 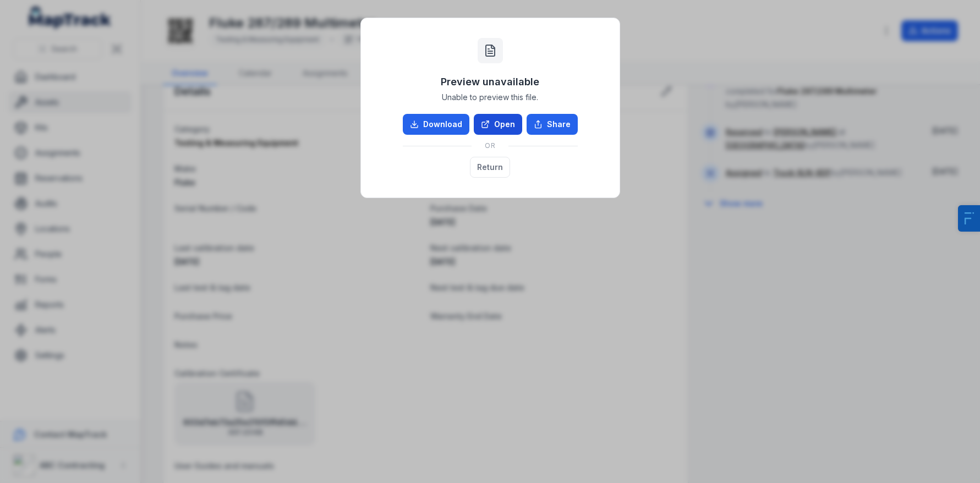 What do you see at coordinates (498, 124) in the screenshot?
I see `a: Open` at bounding box center [498, 124].